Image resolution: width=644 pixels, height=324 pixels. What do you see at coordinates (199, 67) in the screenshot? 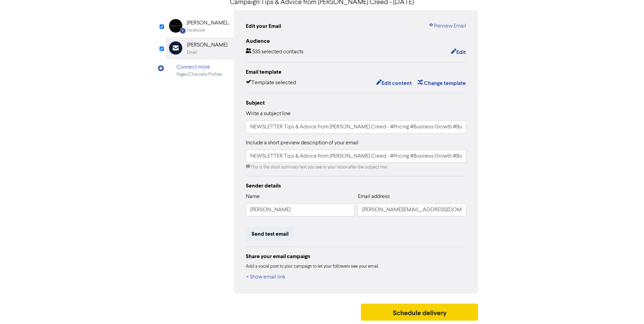
I see `div: Connect more` at bounding box center [199, 67].